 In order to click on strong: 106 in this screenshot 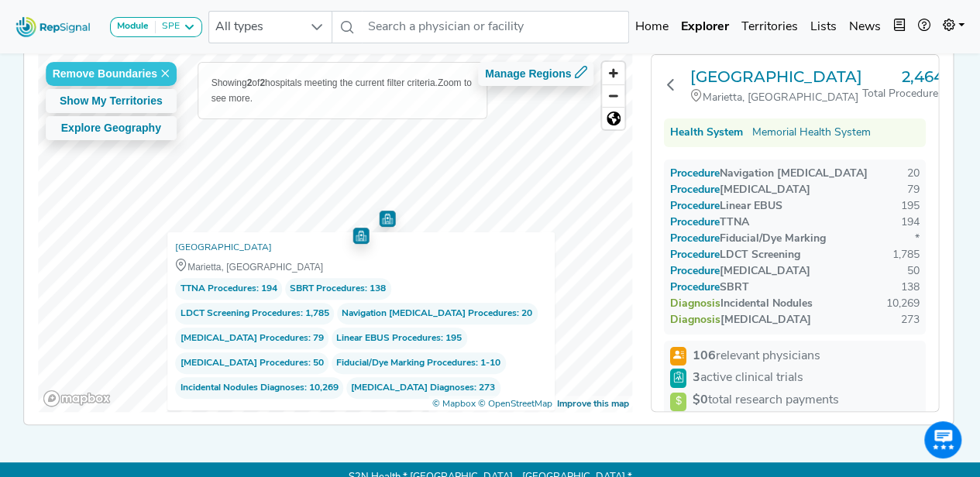, I will do `click(704, 356)`.